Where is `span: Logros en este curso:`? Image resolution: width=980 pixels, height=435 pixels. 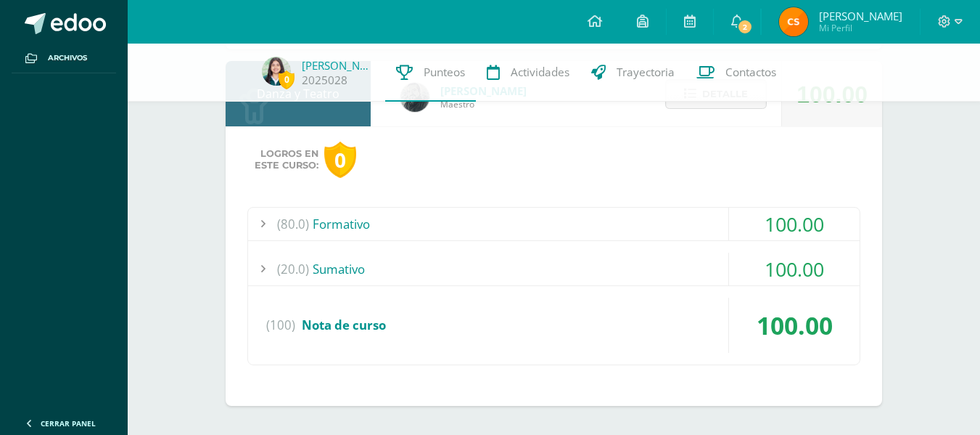 span: Logros en este curso: is located at coordinates (286, 159).